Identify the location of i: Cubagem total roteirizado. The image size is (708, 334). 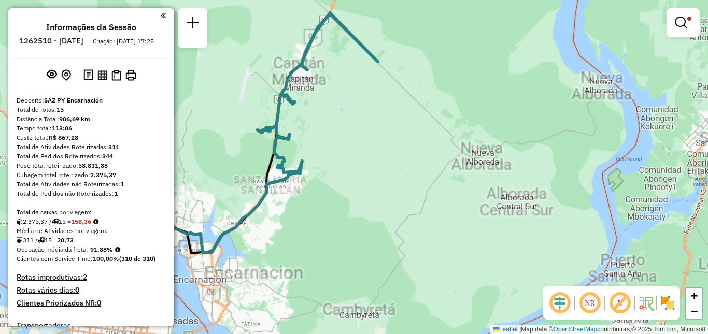
(20, 222).